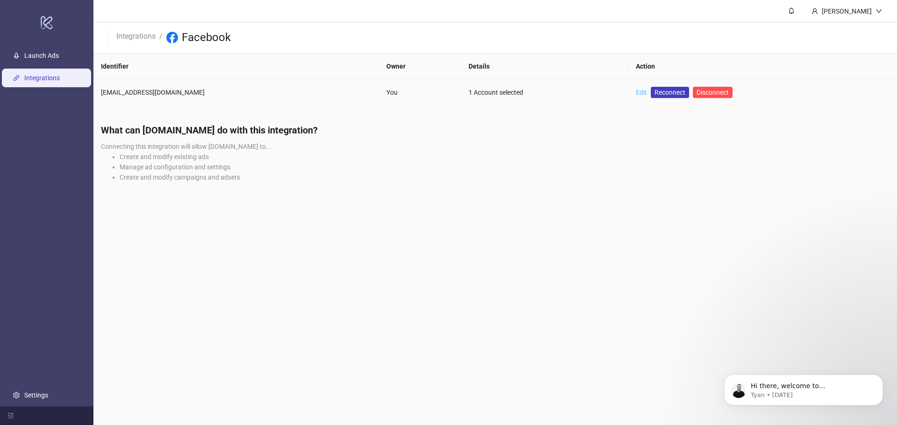 The image size is (897, 425). Describe the element at coordinates (545, 66) in the screenshot. I see `th: Details` at that location.